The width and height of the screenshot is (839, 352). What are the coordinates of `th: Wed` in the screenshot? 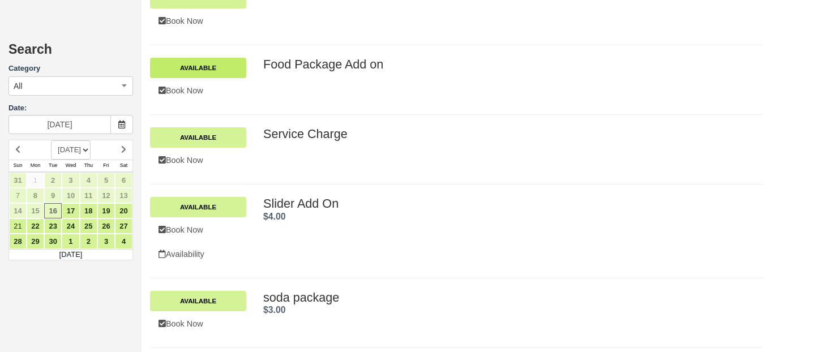 It's located at (70, 166).